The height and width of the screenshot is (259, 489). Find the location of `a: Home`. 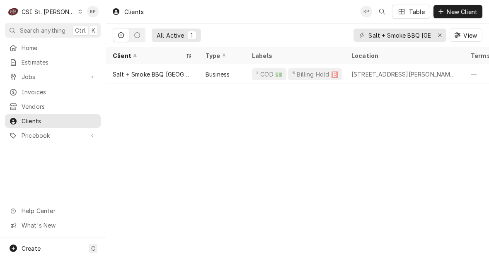

a: Home is located at coordinates (53, 48).